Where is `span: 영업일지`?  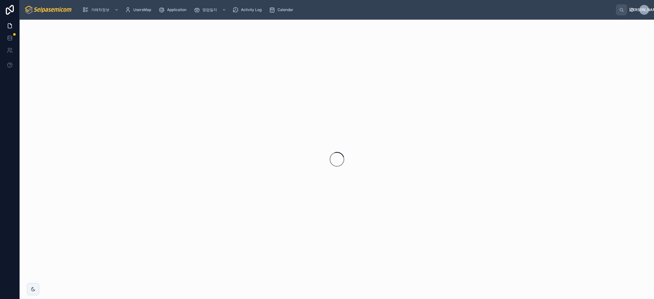
span: 영업일지 is located at coordinates (210, 10).